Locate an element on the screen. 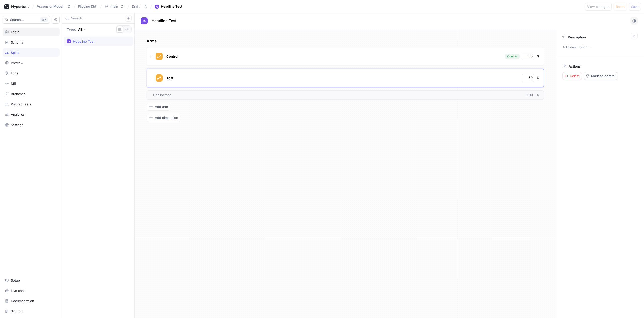 Image resolution: width=644 pixels, height=318 pixels. button: Delete is located at coordinates (572, 76).